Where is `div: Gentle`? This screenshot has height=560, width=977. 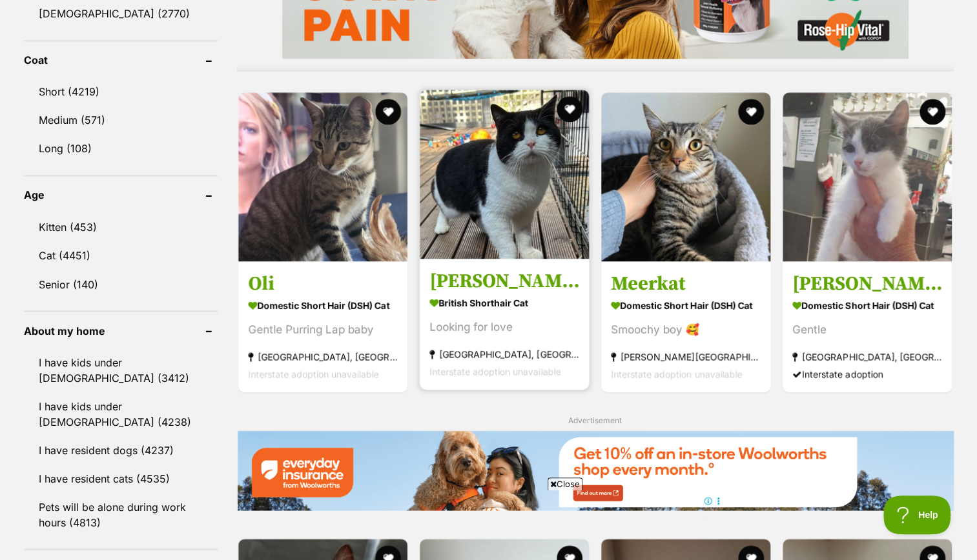
div: Gentle is located at coordinates (867, 329).